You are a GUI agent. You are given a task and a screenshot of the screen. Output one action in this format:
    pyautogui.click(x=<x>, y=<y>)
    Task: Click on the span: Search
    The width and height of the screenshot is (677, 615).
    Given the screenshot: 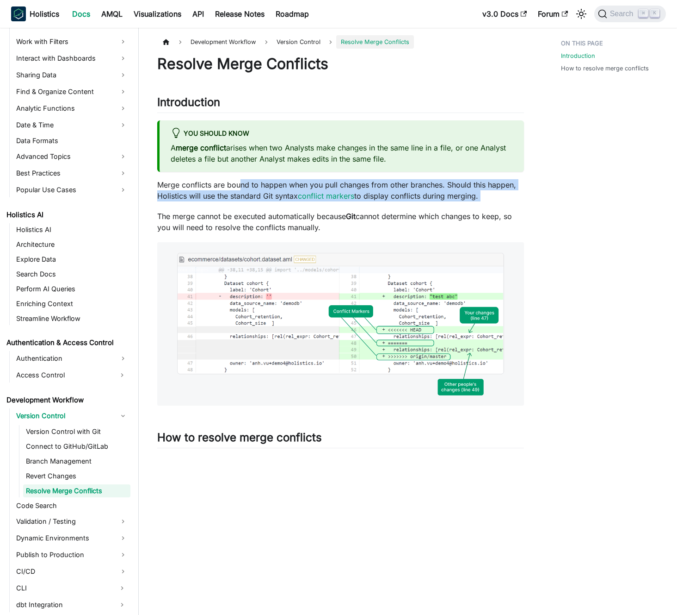 What is the action you would take?
    pyautogui.click(x=623, y=14)
    